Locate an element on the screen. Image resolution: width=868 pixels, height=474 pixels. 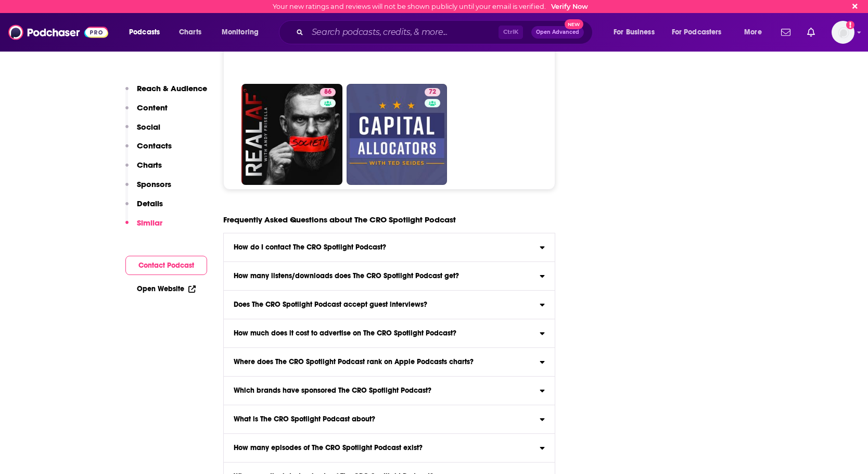
button: Contact Podcast is located at coordinates (166, 265).